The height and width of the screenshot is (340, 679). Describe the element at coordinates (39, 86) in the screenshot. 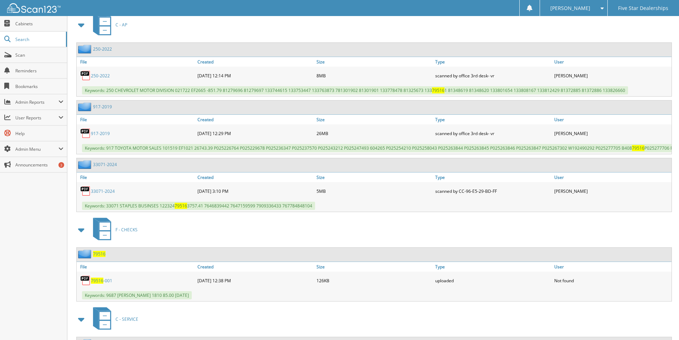

I see `span: Bookmarks` at that location.